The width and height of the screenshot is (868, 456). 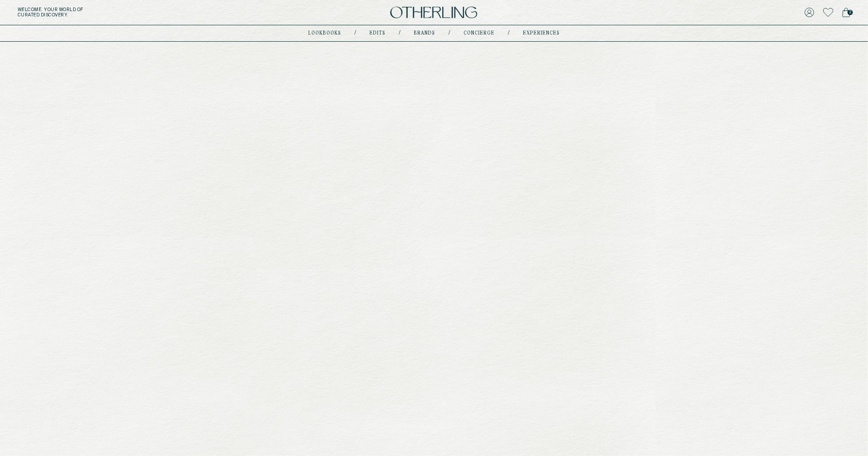 I want to click on a: concierge, so click(x=479, y=33).